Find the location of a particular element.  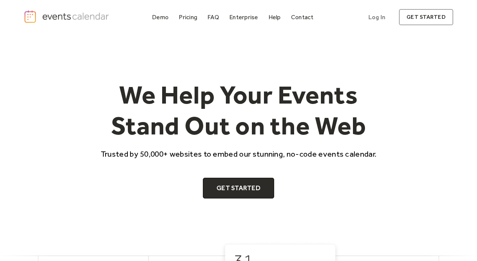

h1: We Help Your Events Stand Out on the Web is located at coordinates (239, 110).